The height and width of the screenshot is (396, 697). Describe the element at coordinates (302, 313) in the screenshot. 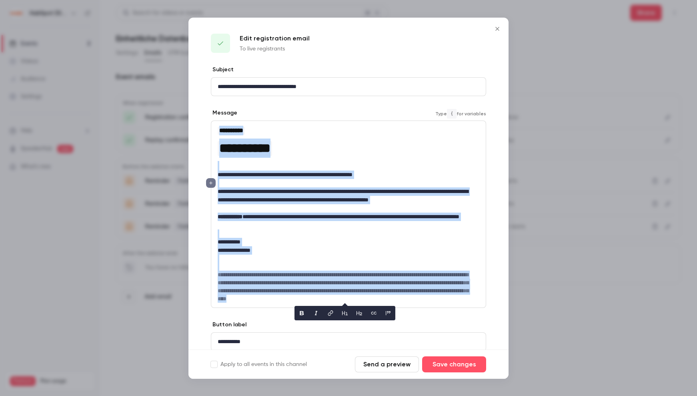

I see `button: bold` at that location.